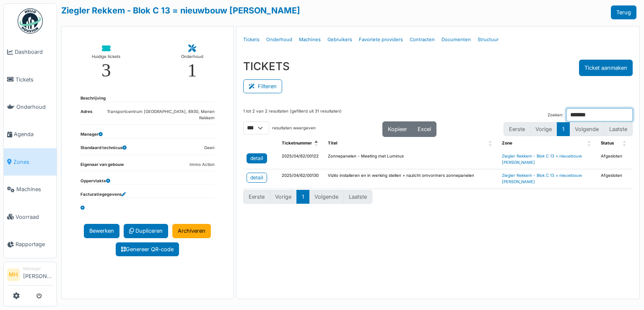 Image resolution: width=644 pixels, height=310 pixels. Describe the element at coordinates (30, 161) in the screenshot. I see `a: Zones` at that location.